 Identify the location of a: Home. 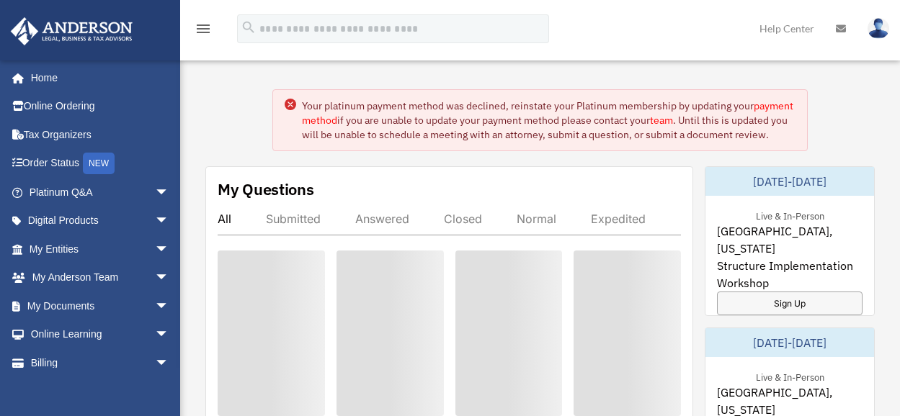
(97, 78).